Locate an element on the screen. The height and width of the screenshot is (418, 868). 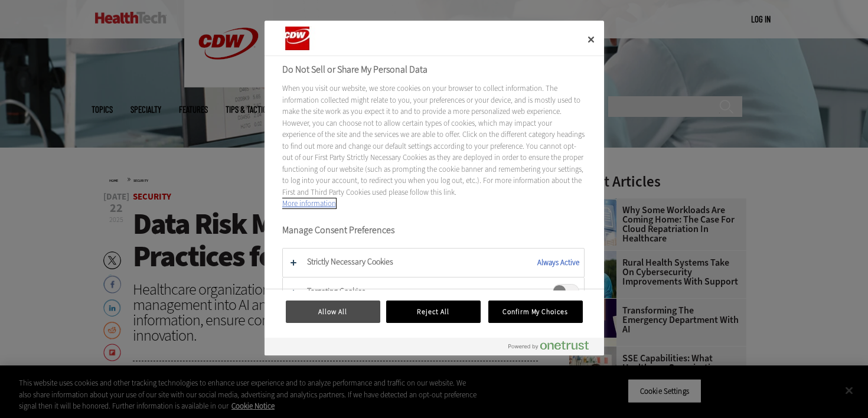
img: Powered by OneTrust Opens in a new Tab is located at coordinates (549, 345).